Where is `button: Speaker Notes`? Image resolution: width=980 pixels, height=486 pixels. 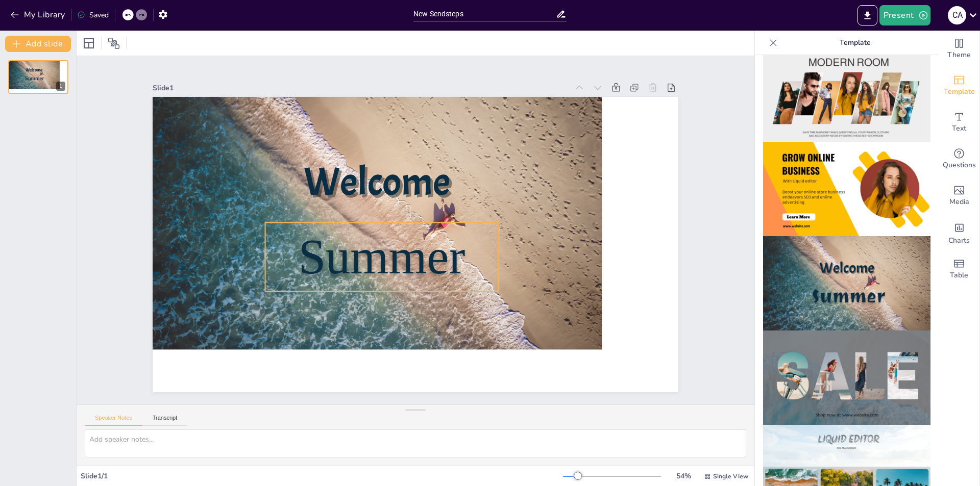 button: Speaker Notes is located at coordinates (114, 420).